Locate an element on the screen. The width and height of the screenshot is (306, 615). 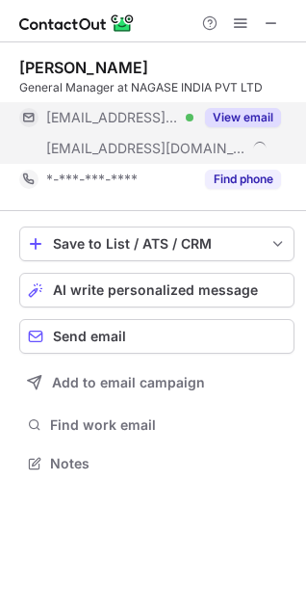
img: ContactOut v5.3.10 is located at coordinates (77, 23).